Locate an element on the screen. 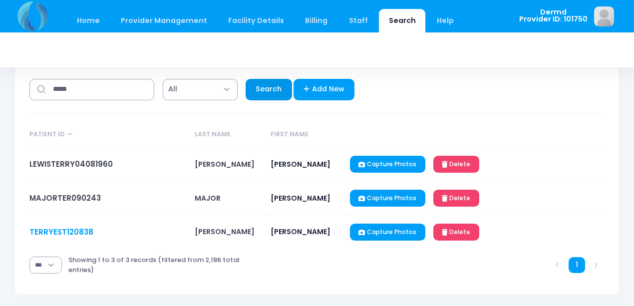 This screenshot has width=634, height=306. a: MAJORTER090243 is located at coordinates (65, 198).